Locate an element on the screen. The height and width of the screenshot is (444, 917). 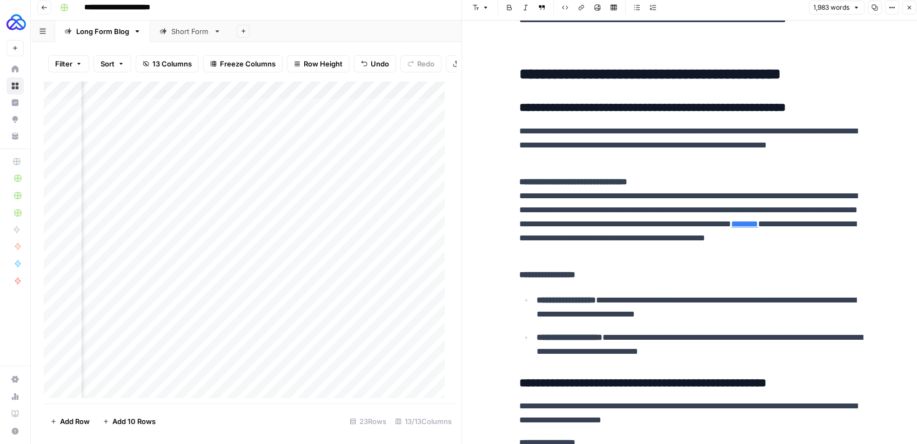
a: Long Form Blog is located at coordinates (103, 31).